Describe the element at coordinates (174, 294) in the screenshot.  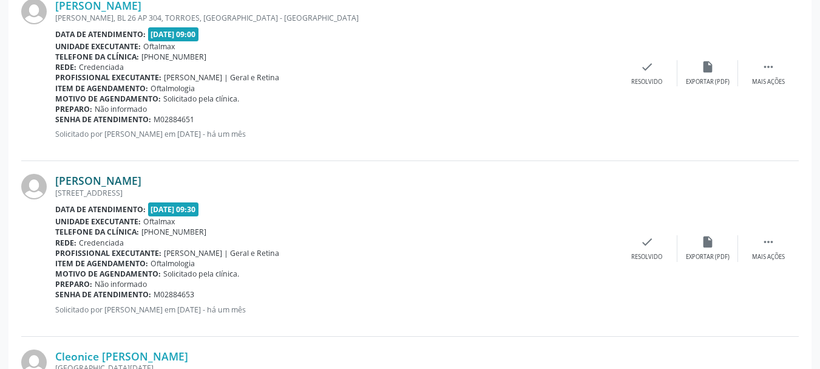
I see `span: M02884653` at that location.